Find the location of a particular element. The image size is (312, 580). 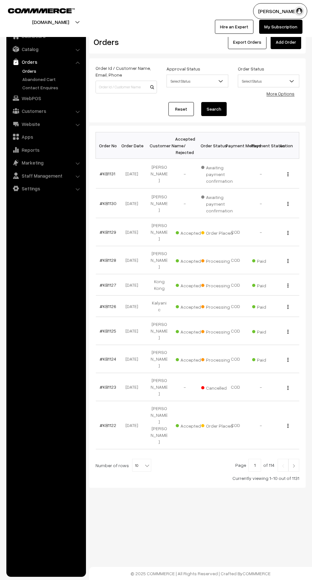

a: Marketing is located at coordinates (46, 163).